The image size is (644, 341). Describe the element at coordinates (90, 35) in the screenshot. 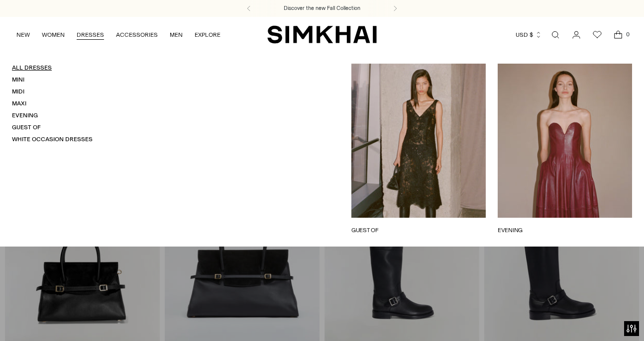

I see `a: DRESSES` at that location.